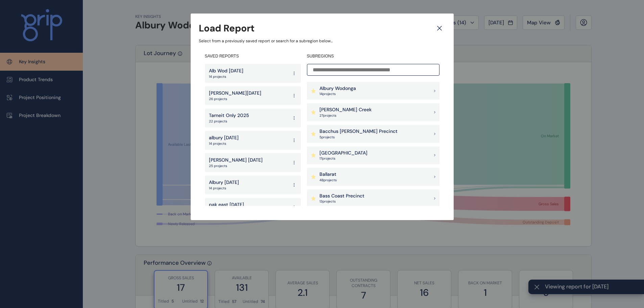  I want to click on p: Select from a previously saved report or search for a subregion below..., so click(322, 41).